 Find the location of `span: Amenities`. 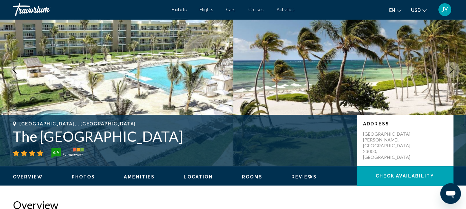

span: Amenities is located at coordinates (139, 177).